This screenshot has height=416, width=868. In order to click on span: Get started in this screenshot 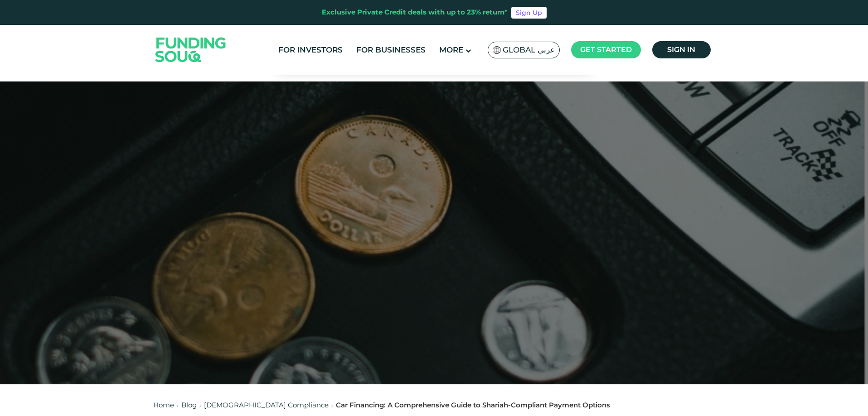, I will do `click(606, 49)`.